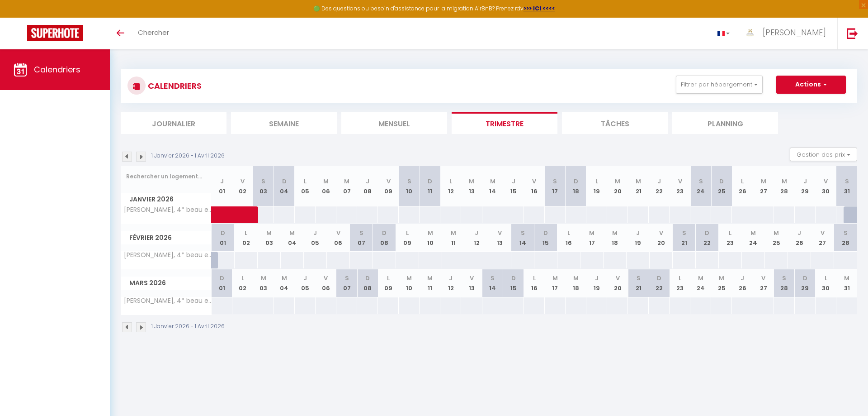  I want to click on th: 05, so click(316, 238).